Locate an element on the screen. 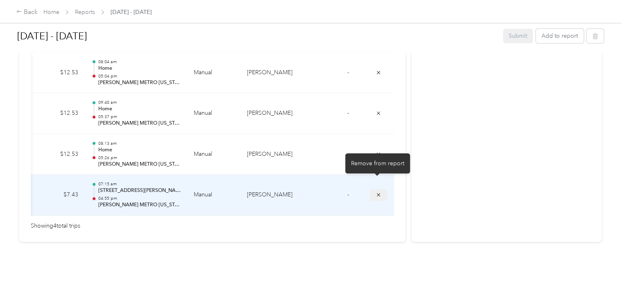  a: Reports is located at coordinates (85, 12).